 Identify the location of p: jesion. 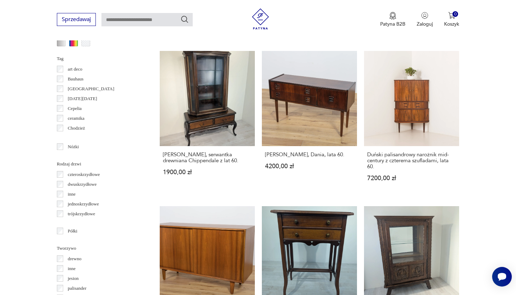
(73, 278).